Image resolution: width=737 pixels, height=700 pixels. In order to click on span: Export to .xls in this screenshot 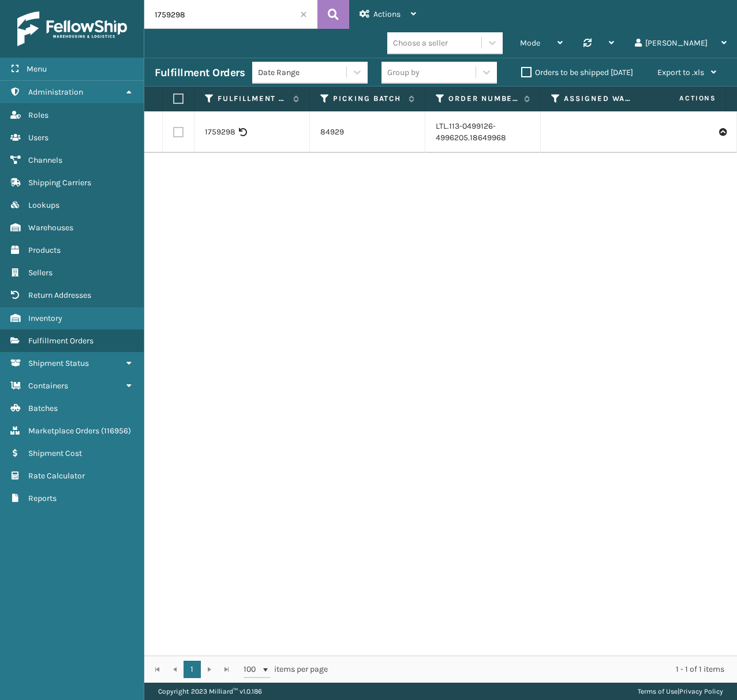, I will do `click(681, 72)`.